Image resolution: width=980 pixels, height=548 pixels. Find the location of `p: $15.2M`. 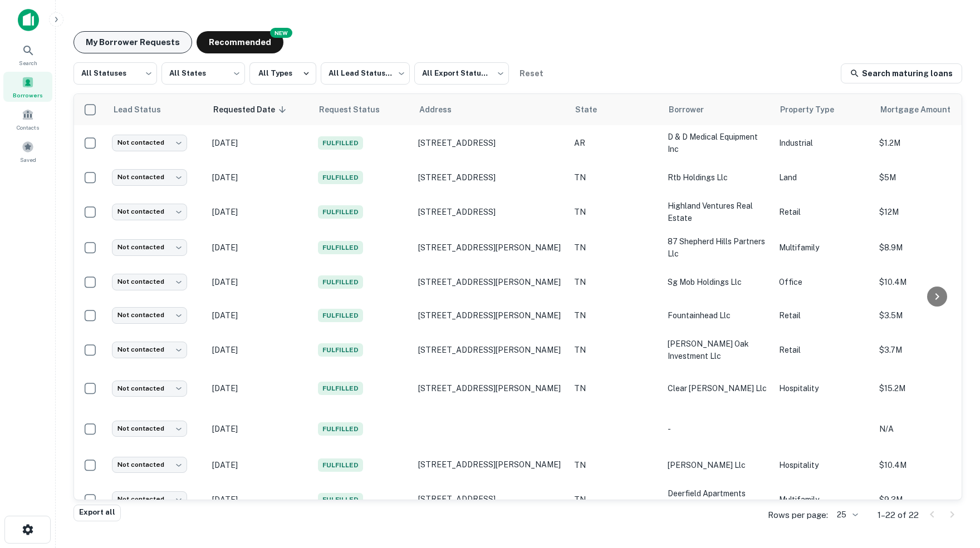

p: $15.2M is located at coordinates (929, 388).